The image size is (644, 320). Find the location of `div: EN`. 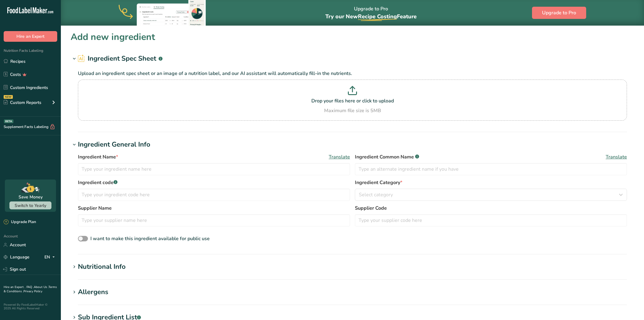

div: EN is located at coordinates (51, 257).